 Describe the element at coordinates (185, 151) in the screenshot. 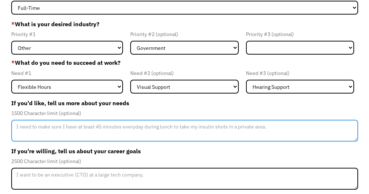

I see `label: If you're willing, tell us about your career goals` at that location.